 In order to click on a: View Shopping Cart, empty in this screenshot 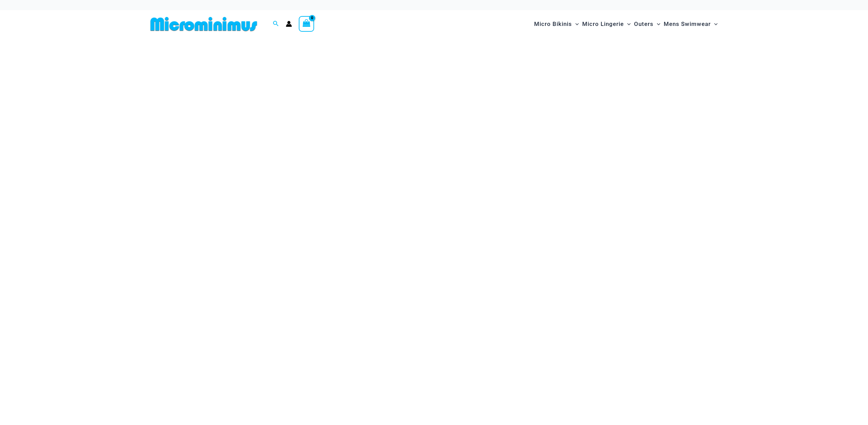, I will do `click(306, 24)`.